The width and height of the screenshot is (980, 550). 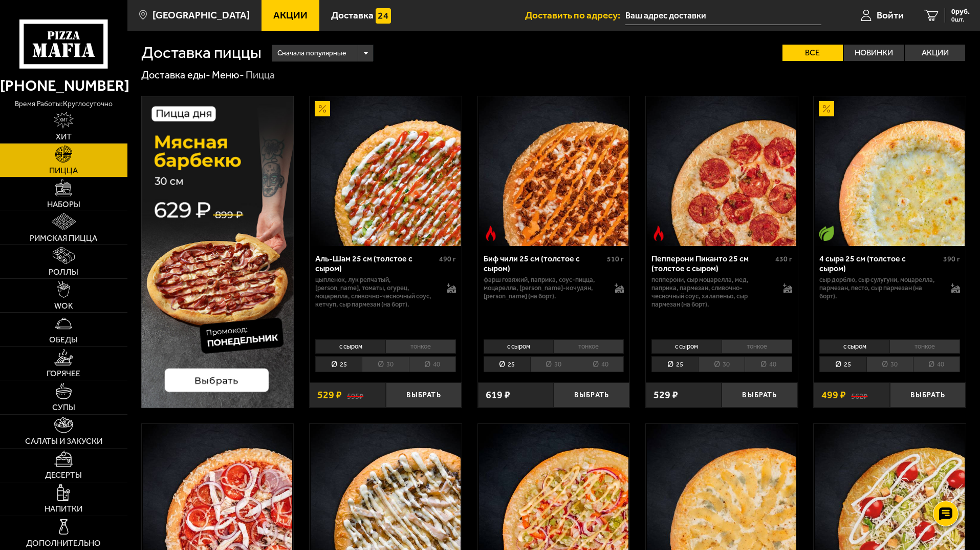 I want to click on div: Биф чили 25 см (толстое с сыром), so click(x=544, y=263).